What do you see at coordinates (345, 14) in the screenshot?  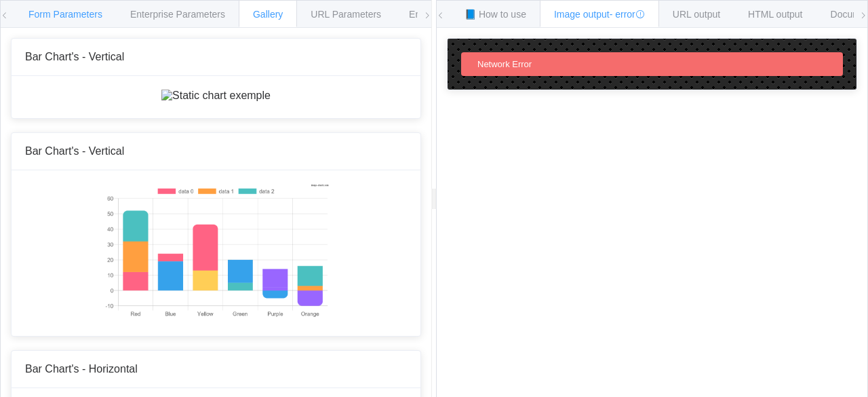 I see `span: URL Parameters` at bounding box center [345, 14].